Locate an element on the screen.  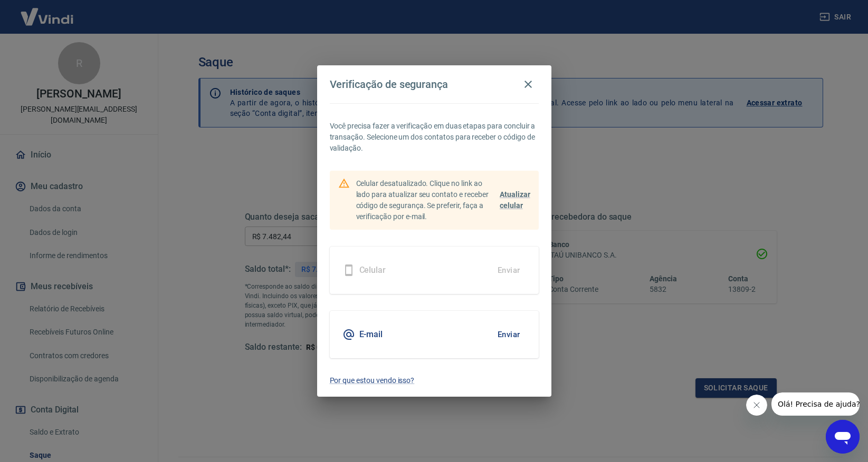
p: Você precisa fazer a verificação em duas etapas para concluir a transação. Selecione um dos conta... is located at coordinates (434, 137).